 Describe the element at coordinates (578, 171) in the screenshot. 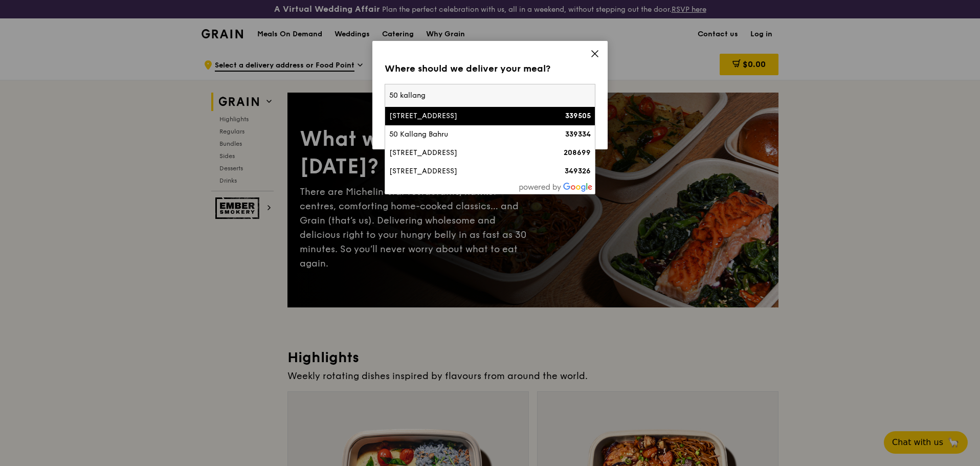

I see `strong: 349326` at that location.